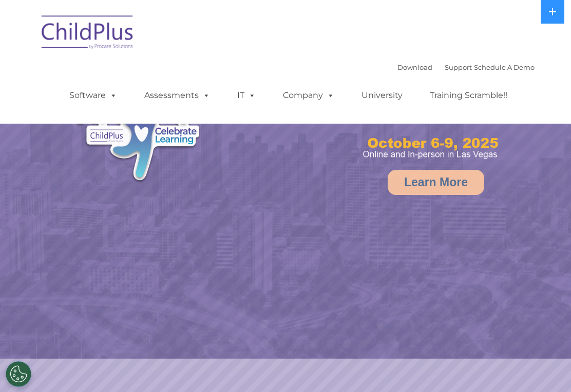  Describe the element at coordinates (18, 374) in the screenshot. I see `button: Cookies Settings` at that location.